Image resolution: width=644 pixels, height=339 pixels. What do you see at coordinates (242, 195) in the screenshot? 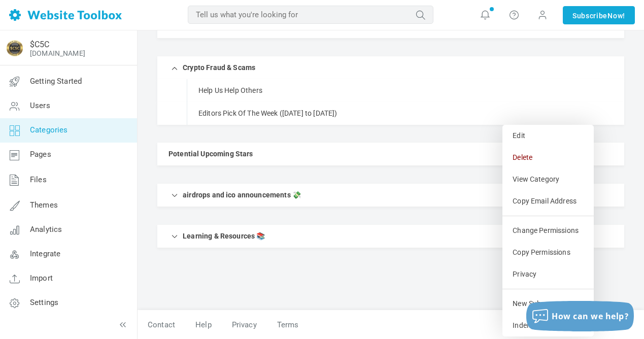
I see `a: airdrops and ico announcements 💸` at bounding box center [242, 195].